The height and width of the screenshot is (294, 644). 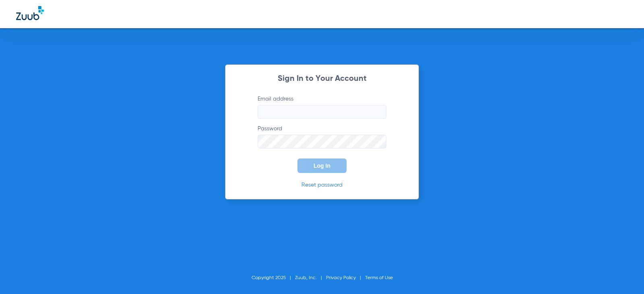 I want to click on img: Zuub Logo, so click(x=30, y=13).